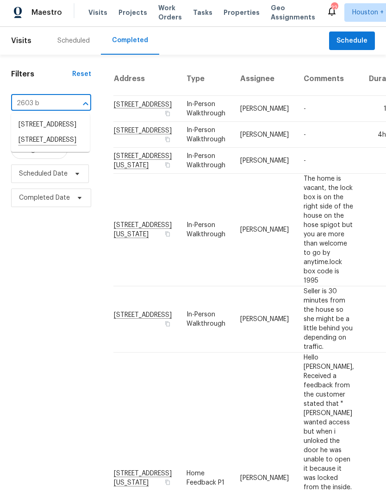 The image size is (386, 492). Describe the element at coordinates (44, 200) in the screenshot. I see `span: Completed Date` at that location.